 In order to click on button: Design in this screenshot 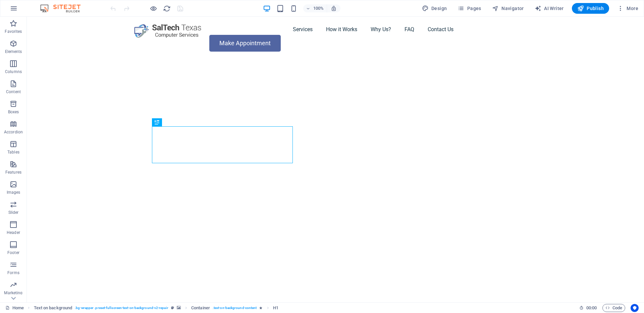, I will do `click(435, 8)`.